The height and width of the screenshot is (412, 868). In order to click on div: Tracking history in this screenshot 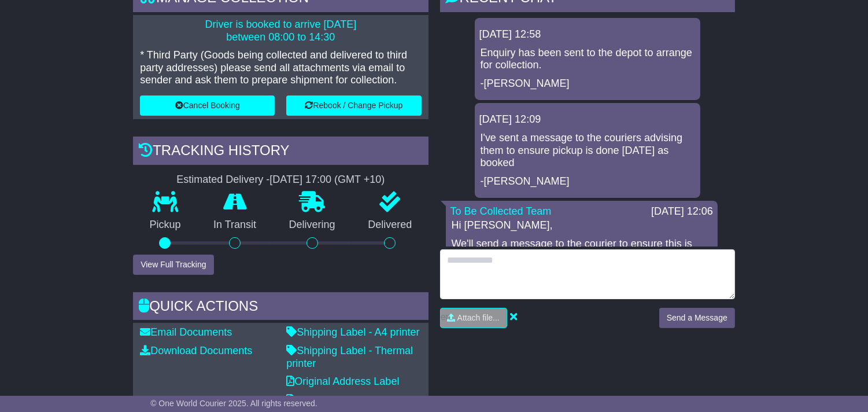, I will do `click(280, 152)`.